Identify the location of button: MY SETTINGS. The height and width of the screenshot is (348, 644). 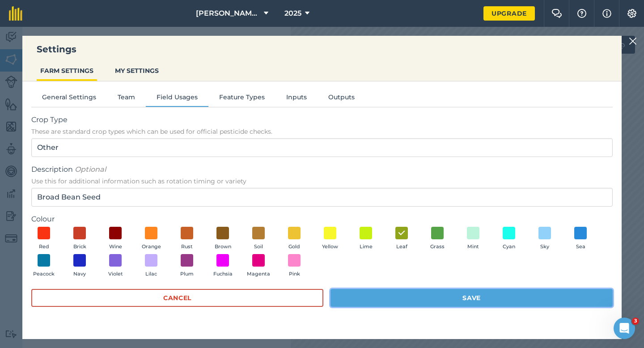
(137, 71).